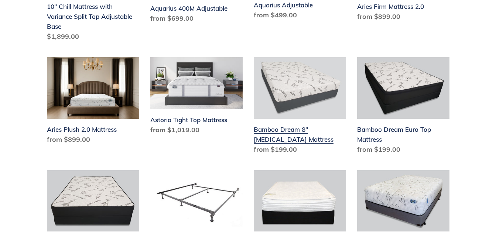 The image size is (496, 237). What do you see at coordinates (403, 107) in the screenshot?
I see `a: Bamboo Dream Euro Top Mattress` at bounding box center [403, 107].